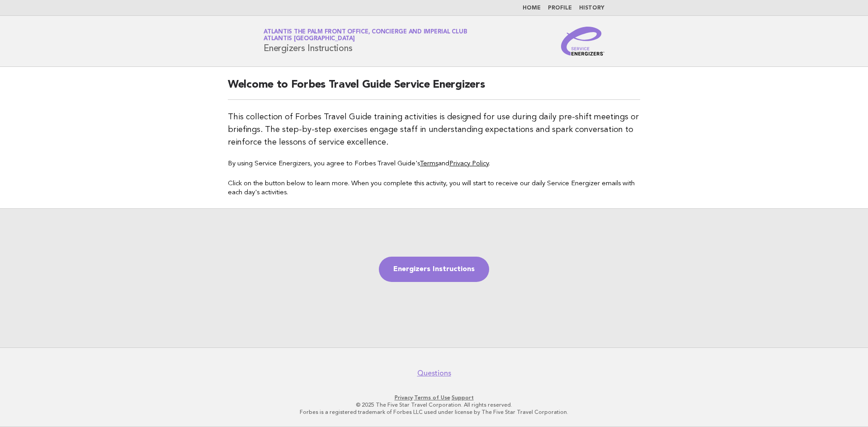 This screenshot has width=868, height=427. What do you see at coordinates (463, 398) in the screenshot?
I see `a: Support` at bounding box center [463, 398].